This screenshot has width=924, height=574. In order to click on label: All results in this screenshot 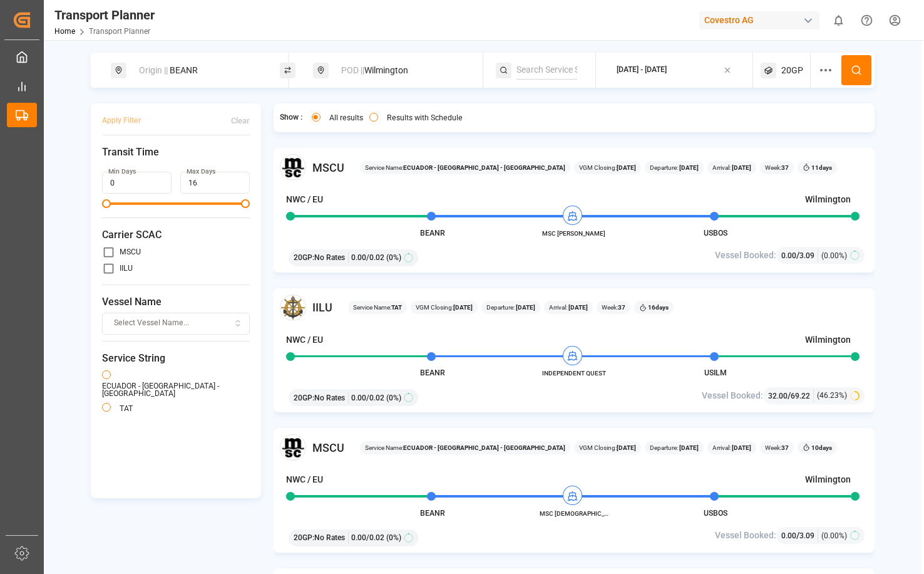, I will do `click(346, 118)`.